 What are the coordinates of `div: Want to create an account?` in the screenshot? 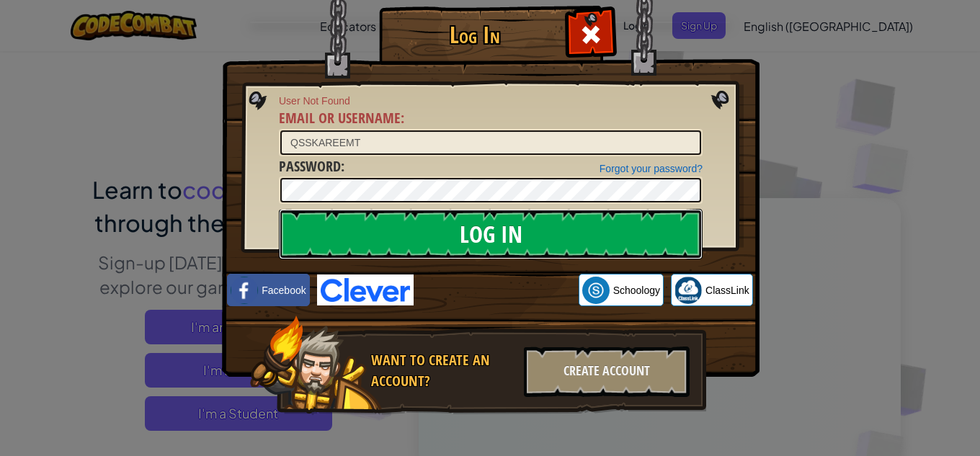 It's located at (443, 370).